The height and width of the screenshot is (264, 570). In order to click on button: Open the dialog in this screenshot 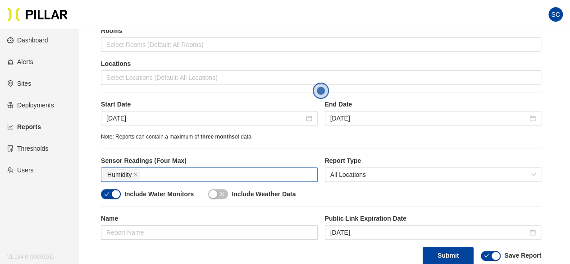, I will do `click(321, 91)`.